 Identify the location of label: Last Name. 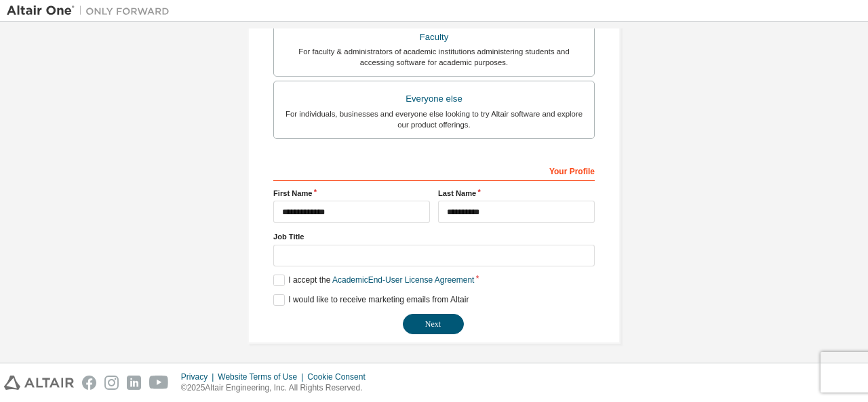
(516, 193).